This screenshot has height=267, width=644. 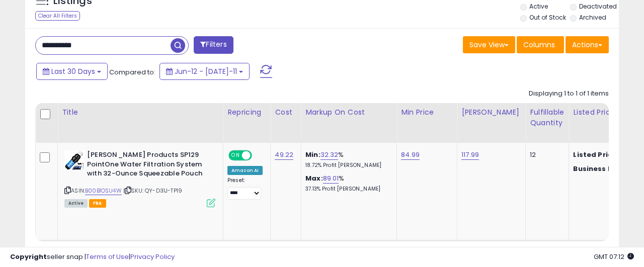 What do you see at coordinates (286, 112) in the screenshot?
I see `div: Cost` at bounding box center [286, 112].